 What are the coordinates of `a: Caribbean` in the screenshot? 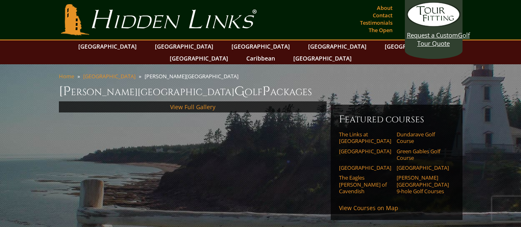 It's located at (261, 58).